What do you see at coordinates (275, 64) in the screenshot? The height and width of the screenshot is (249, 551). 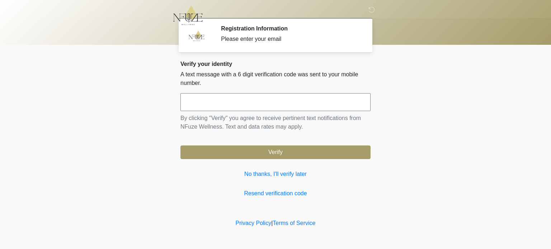 I see `h2: Verify your identity` at bounding box center [275, 64].